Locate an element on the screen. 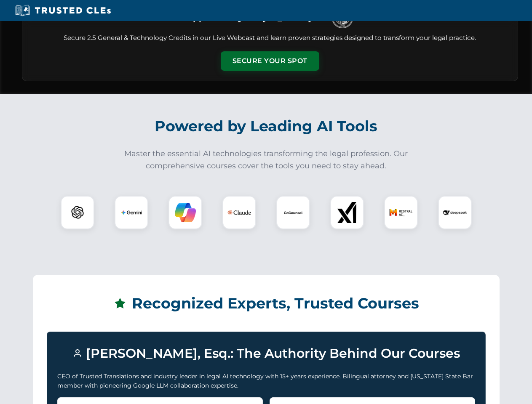 This screenshot has height=404, width=532. div: Claude is located at coordinates (239, 213).